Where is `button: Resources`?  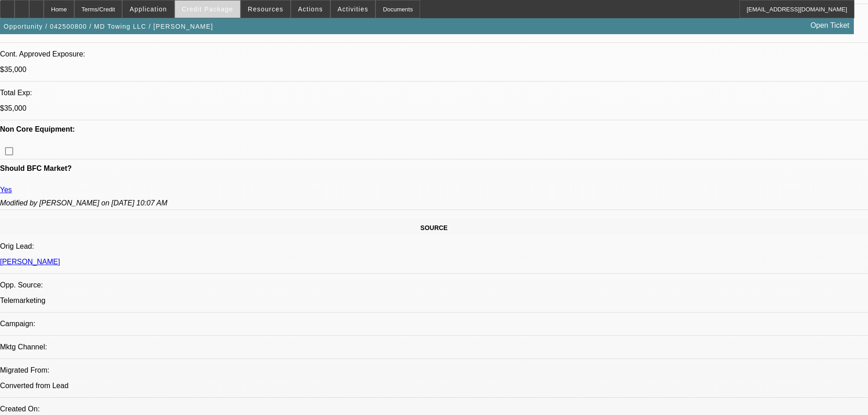 button: Resources is located at coordinates (266, 9).